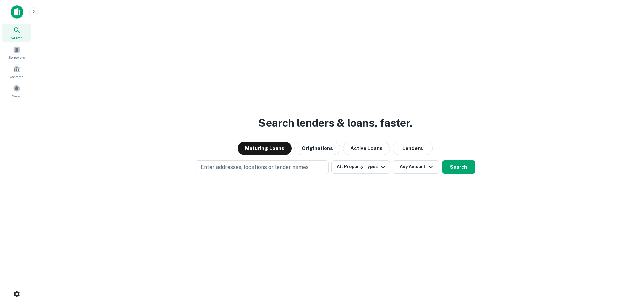 This screenshot has width=637, height=305. Describe the element at coordinates (17, 33) in the screenshot. I see `a: Search` at that location.